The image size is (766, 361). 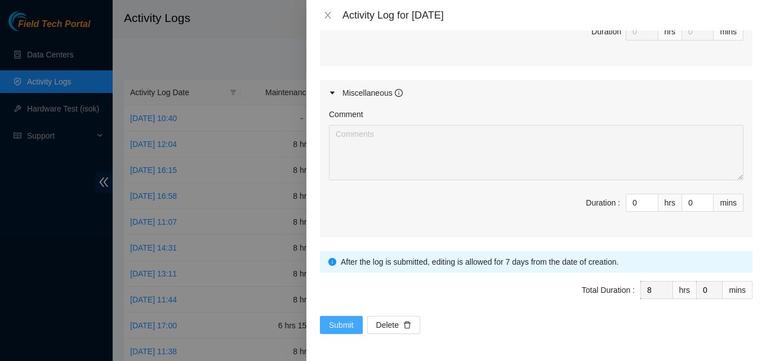 I want to click on div: Duration, so click(x=606, y=32).